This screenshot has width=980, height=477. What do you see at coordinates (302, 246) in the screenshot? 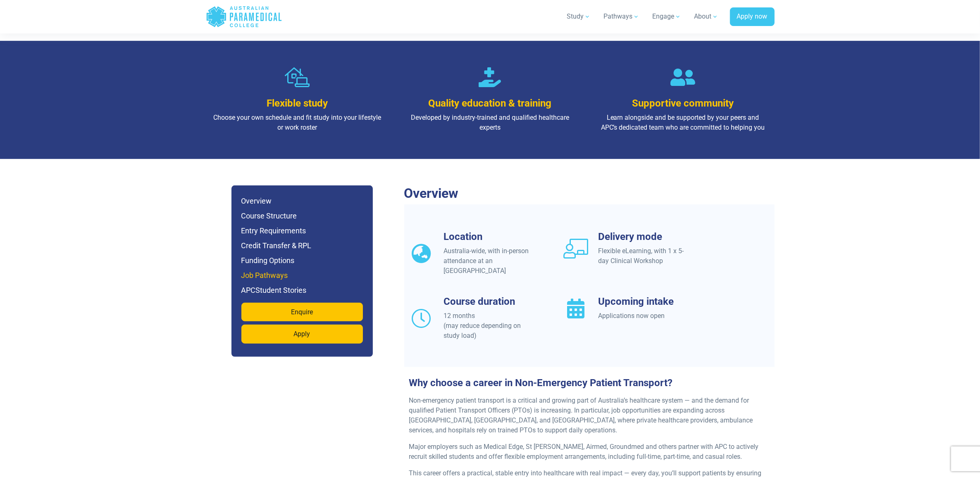
I see `h6: Credit Transfer & RPL` at bounding box center [302, 246].